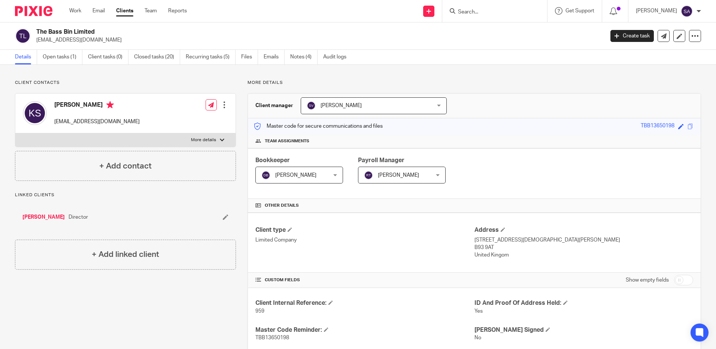  What do you see at coordinates (580, 11) in the screenshot?
I see `span: Get Support` at bounding box center [580, 11].